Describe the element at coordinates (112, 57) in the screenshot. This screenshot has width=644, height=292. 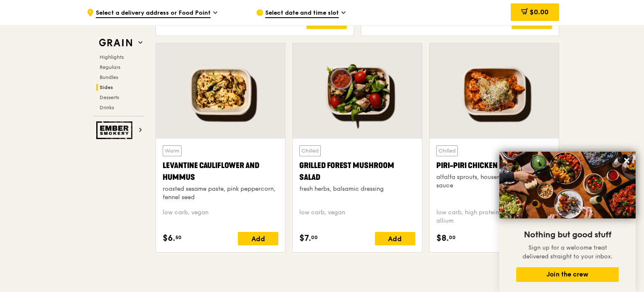
I see `span: Highlights` at that location.